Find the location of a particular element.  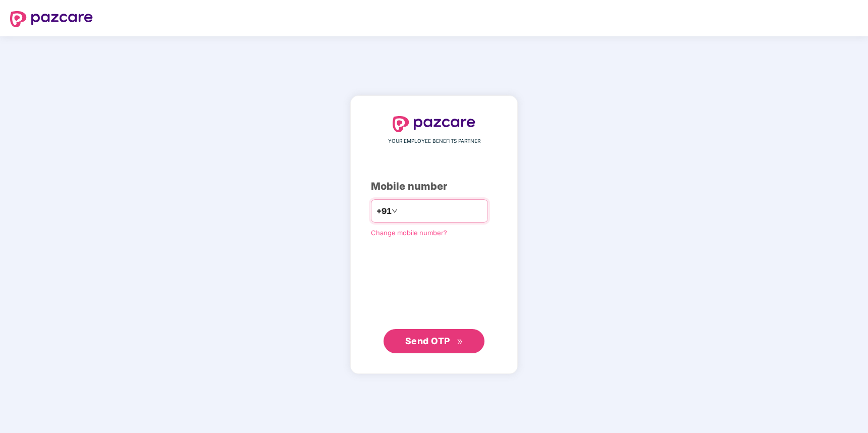

span: +91 is located at coordinates (384, 211).